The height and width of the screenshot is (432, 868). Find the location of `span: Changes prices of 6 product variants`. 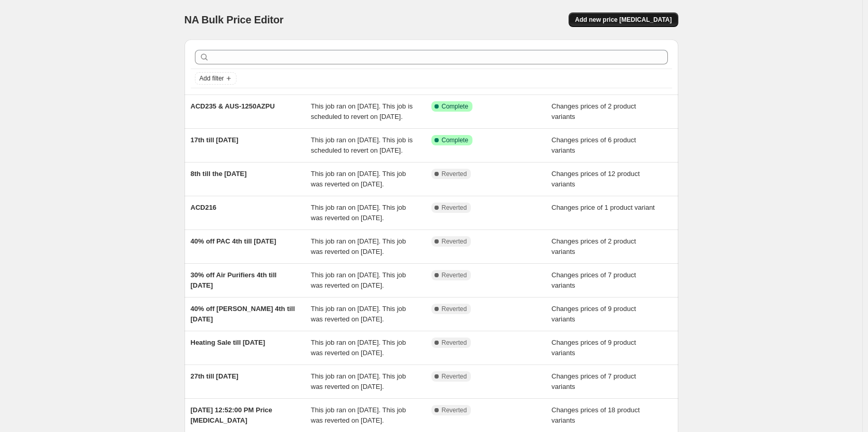

span: Changes prices of 6 product variants is located at coordinates (593, 145).